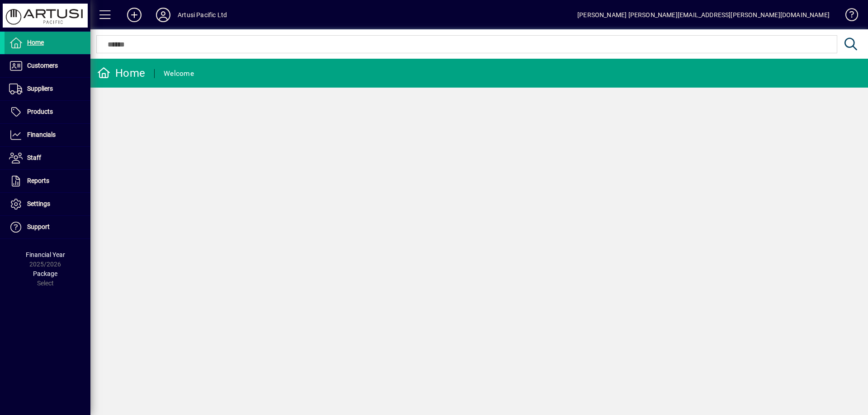 Image resolution: width=868 pixels, height=415 pixels. Describe the element at coordinates (39, 227) in the screenshot. I see `span: Support` at that location.